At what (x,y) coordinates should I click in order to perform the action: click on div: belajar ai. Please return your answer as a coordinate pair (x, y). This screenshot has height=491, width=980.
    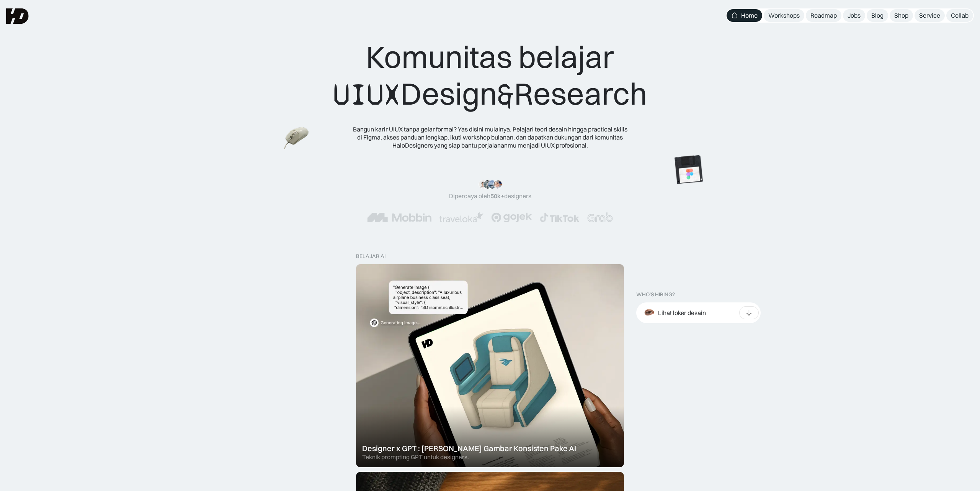
    Looking at the image, I should click on (371, 256).